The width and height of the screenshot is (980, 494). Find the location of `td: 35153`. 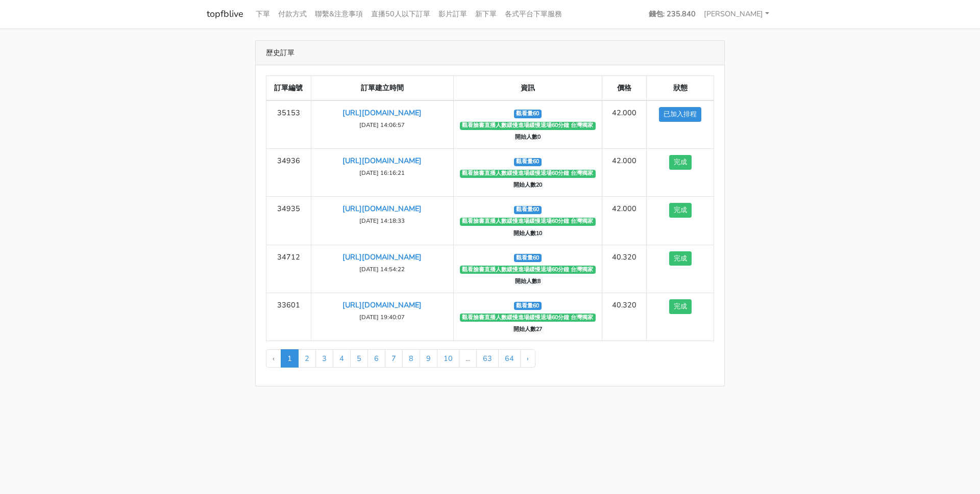

td: 35153 is located at coordinates (289, 124).